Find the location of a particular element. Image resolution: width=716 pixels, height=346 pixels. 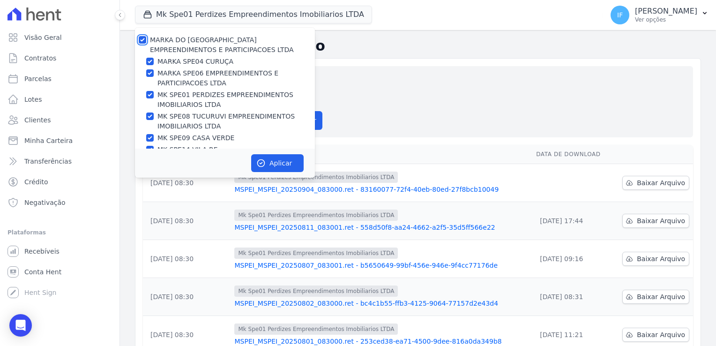

span: Contratos is located at coordinates (40, 58).